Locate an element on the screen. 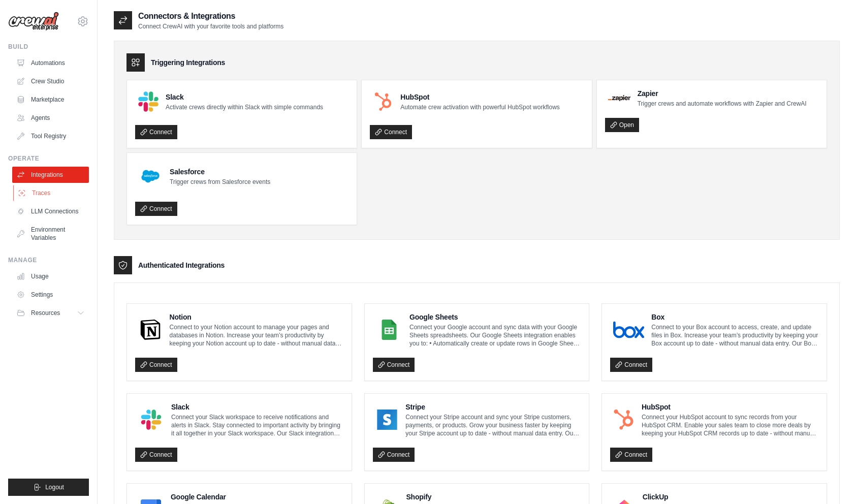 This screenshot has width=856, height=504. p: Connect your Slack workspace to receive notifications and alerts in Slack. Stay connected to impo... is located at coordinates (257, 425).